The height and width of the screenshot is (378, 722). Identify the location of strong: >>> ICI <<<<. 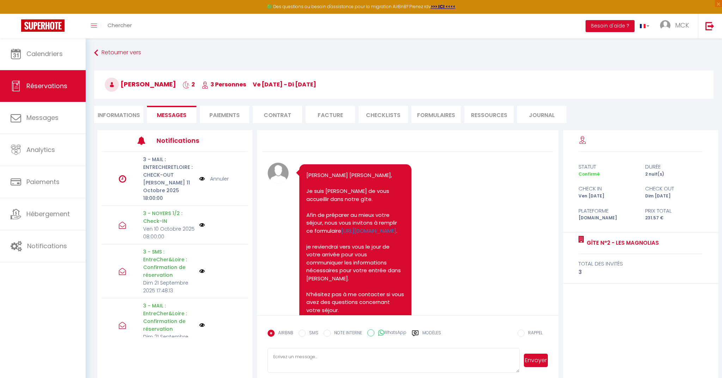
(443, 6).